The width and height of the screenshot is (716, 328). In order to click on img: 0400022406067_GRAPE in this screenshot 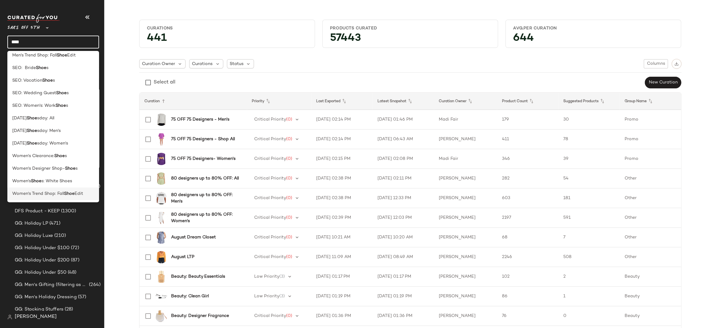, I will do `click(161, 159)`.